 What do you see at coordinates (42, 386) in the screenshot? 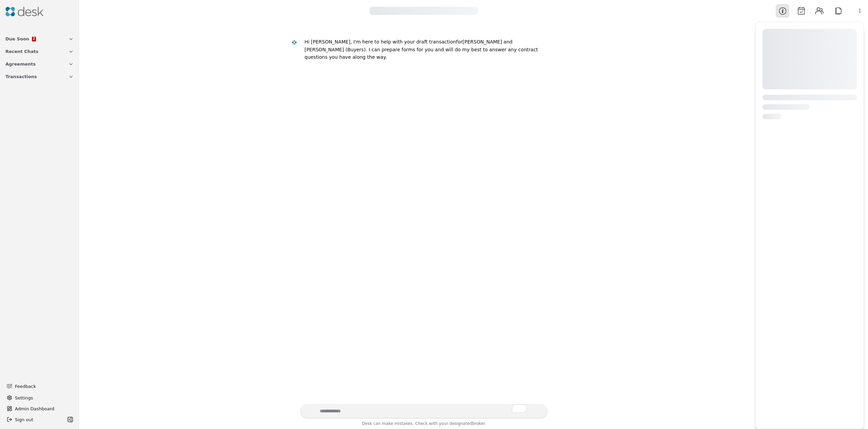
I see `span: Feedback` at bounding box center [42, 386].